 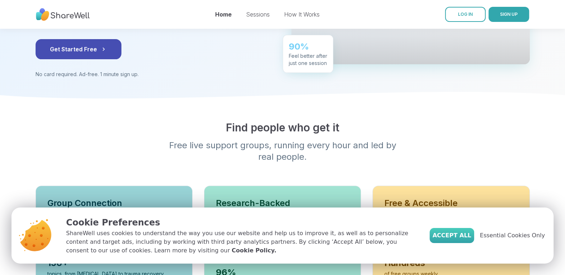 What do you see at coordinates (283, 128) in the screenshot?
I see `h2: Find people who get it` at bounding box center [283, 128].